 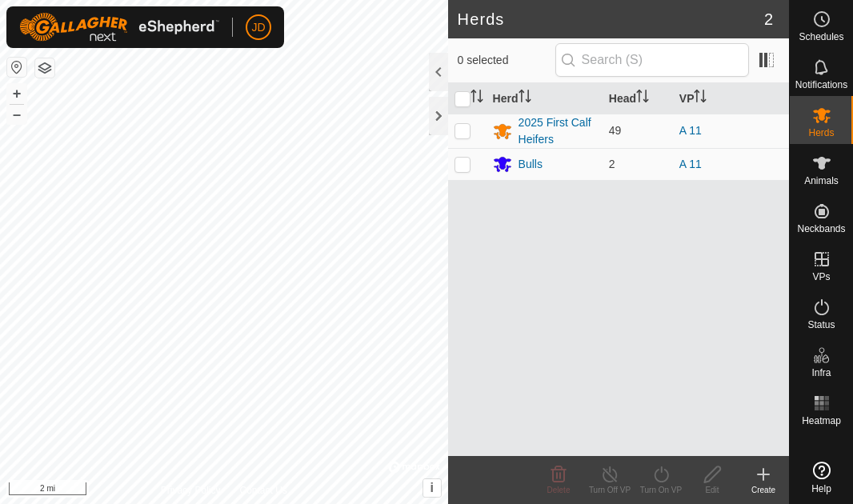 I want to click on span: 49, so click(x=616, y=130).